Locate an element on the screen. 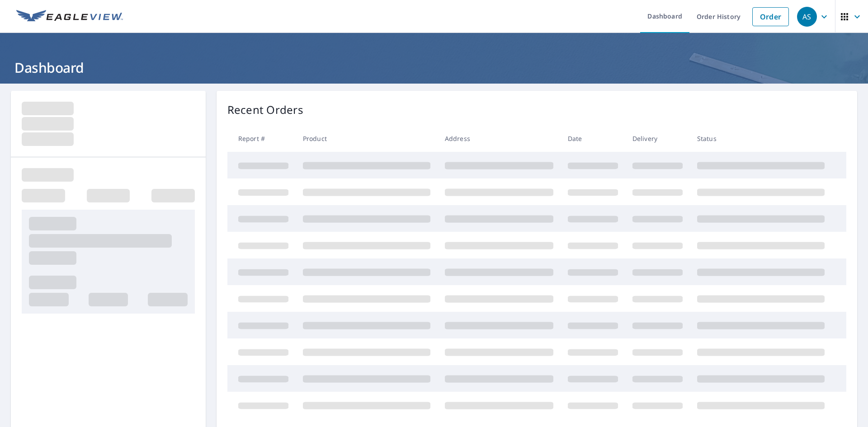  th: Address is located at coordinates (499, 139).